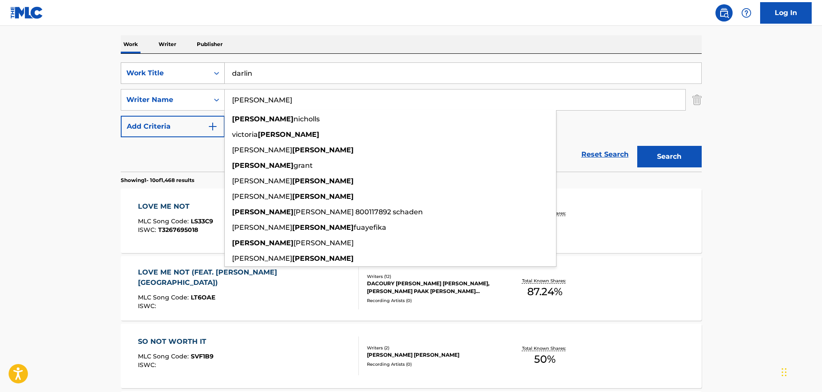  Describe the element at coordinates (203, 297) in the screenshot. I see `span: LT6OAE` at that location.